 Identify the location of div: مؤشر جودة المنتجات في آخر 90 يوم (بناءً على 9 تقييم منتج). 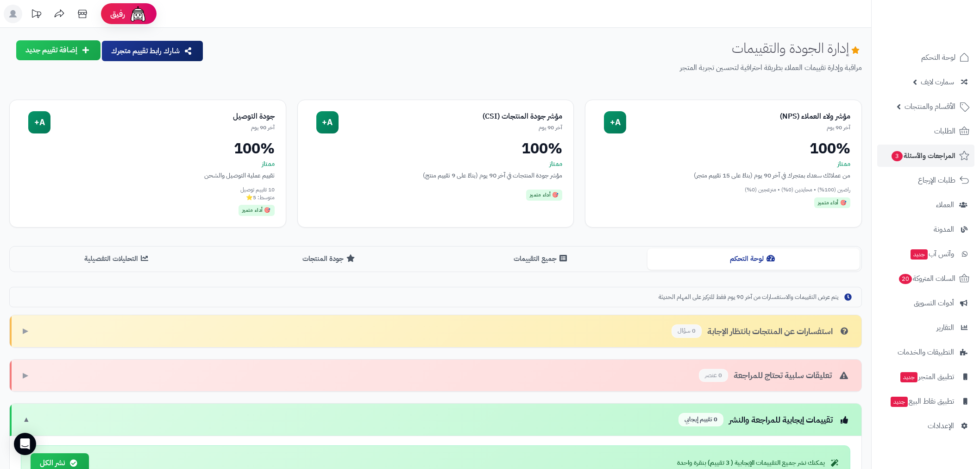
(436, 175).